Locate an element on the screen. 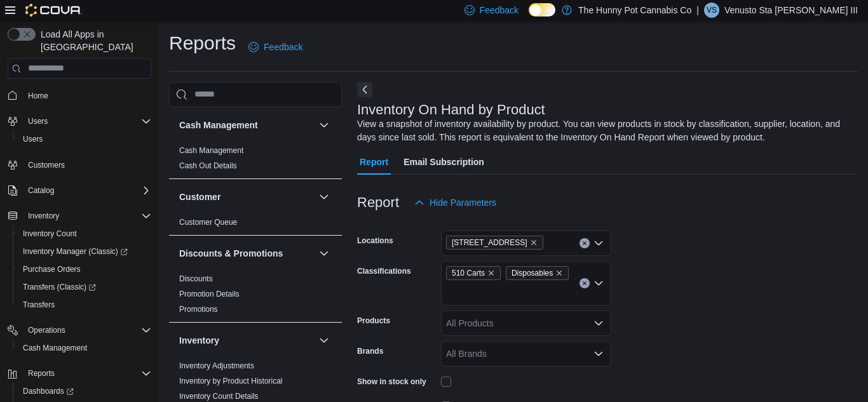 This screenshot has width=868, height=402. label: Locations is located at coordinates (375, 240).